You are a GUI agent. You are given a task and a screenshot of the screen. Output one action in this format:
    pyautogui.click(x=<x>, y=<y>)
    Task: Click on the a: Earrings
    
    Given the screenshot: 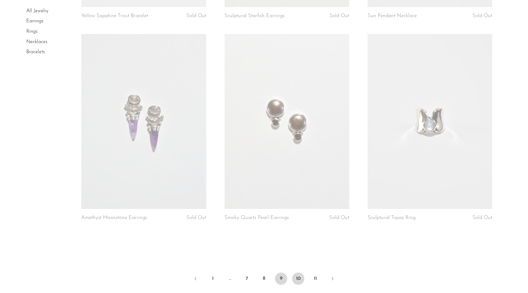 What is the action you would take?
    pyautogui.click(x=35, y=21)
    